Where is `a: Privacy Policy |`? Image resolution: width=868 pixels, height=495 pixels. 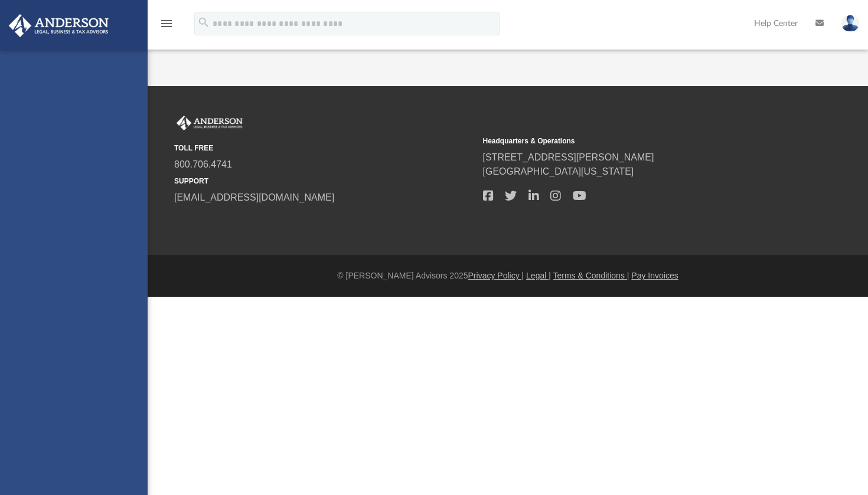
a: Privacy Policy | is located at coordinates (496, 276).